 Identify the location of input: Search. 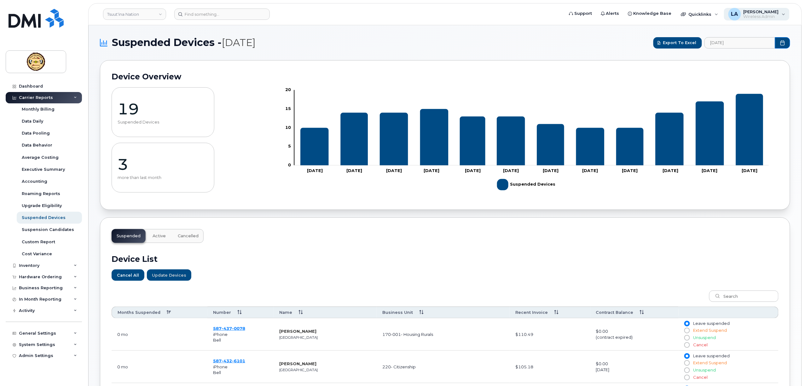
(744, 296).